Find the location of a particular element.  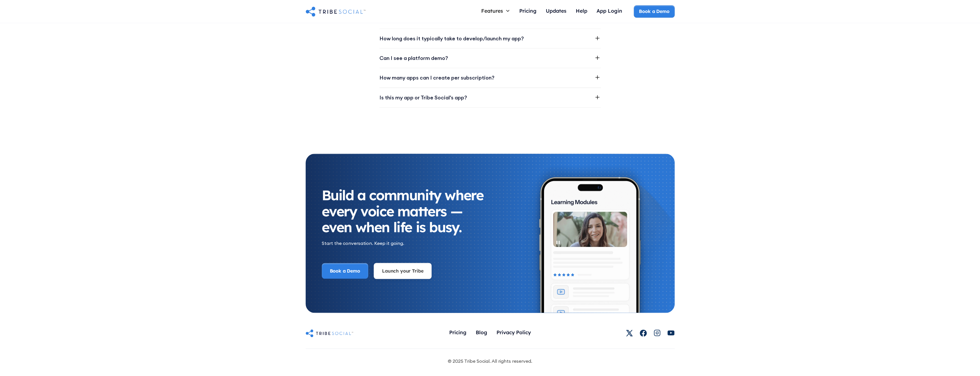

div: Is this my app or Tribe Social’s app? is located at coordinates (423, 98).